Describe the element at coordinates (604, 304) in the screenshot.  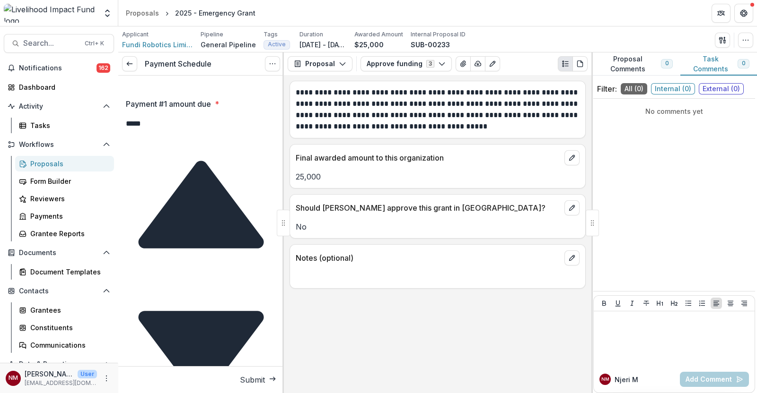
I see `button: Bold` at that location.